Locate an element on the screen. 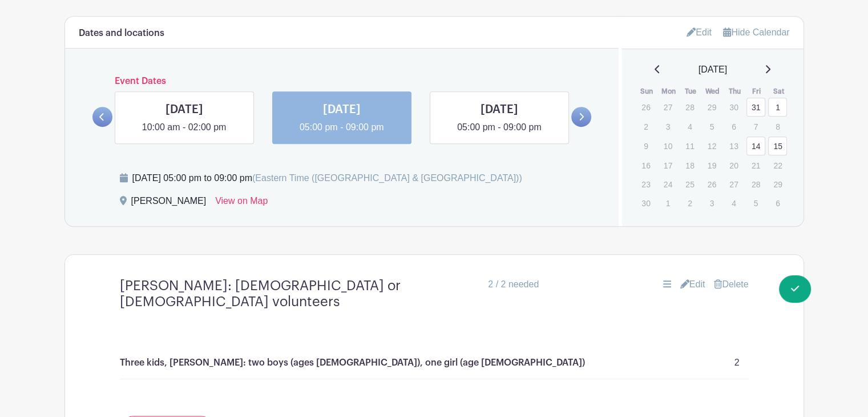 This screenshot has width=868, height=417. th: Wed is located at coordinates (713, 91).